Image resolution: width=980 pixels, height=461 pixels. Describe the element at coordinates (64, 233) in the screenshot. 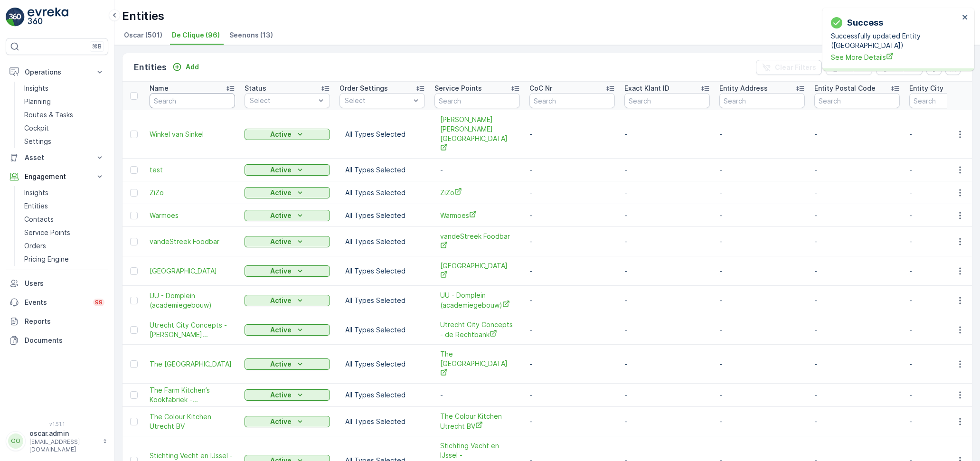

I see `a: Service Points` at that location.